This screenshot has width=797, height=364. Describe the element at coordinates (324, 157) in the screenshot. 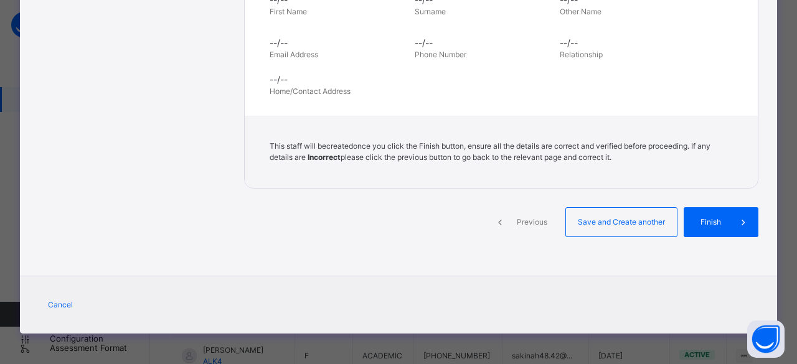

I see `b: Incorrect` at that location.